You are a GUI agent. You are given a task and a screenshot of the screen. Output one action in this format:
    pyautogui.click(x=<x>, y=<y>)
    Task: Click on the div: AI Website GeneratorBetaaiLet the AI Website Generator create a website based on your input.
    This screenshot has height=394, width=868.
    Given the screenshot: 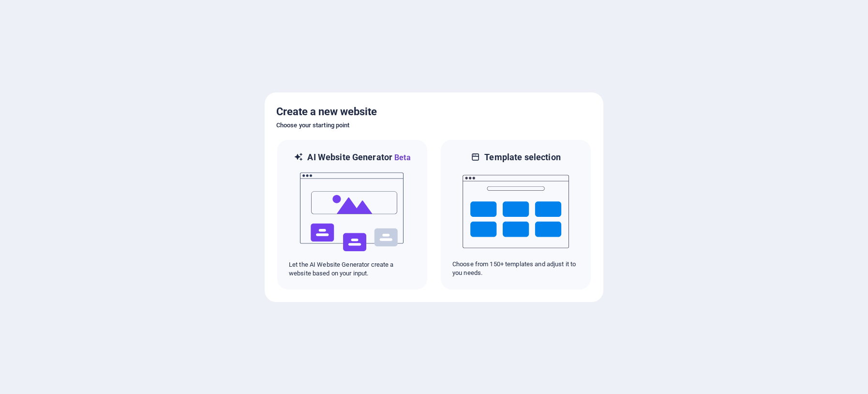 What is the action you would take?
    pyautogui.click(x=352, y=214)
    